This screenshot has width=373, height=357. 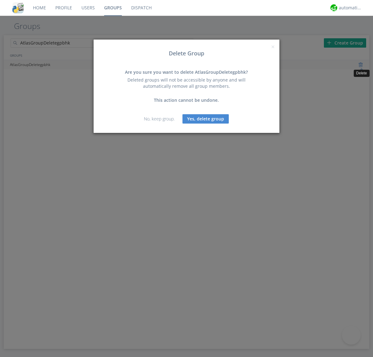 I want to click on div: Are you sure you want to delete AtlasGroupDeletegpbhk?, so click(x=187, y=72).